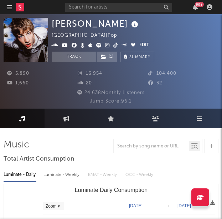  I want to click on span: Jump Score: 96.1, so click(110, 101).